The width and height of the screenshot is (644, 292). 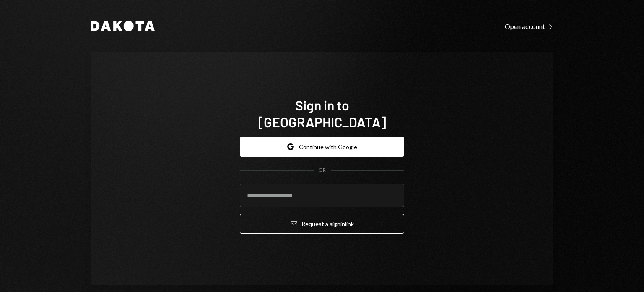 I want to click on button: Request a signinlink, so click(x=322, y=223).